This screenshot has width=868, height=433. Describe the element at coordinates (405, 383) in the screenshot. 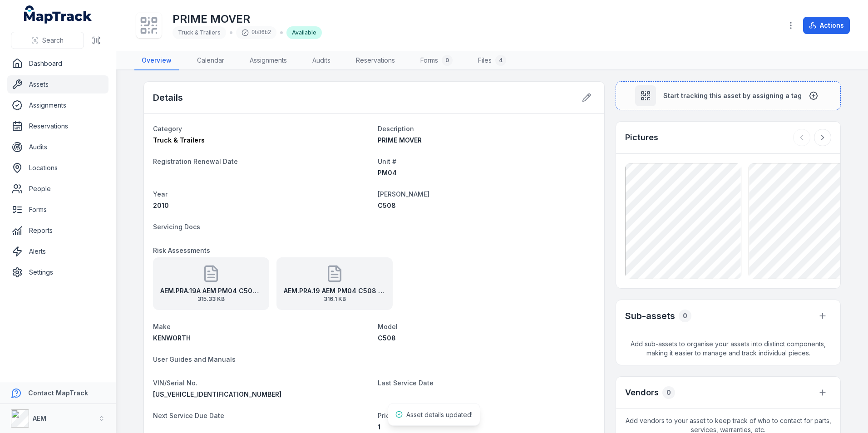

I see `span: Last Service Date` at that location.